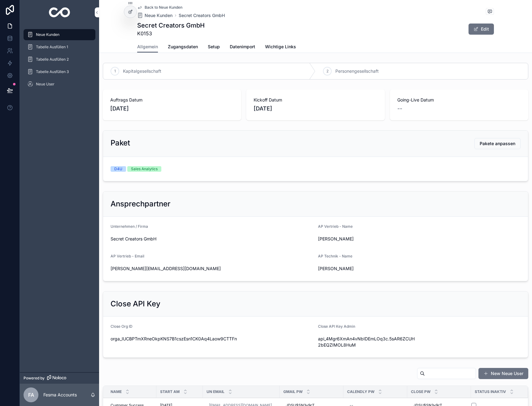  What do you see at coordinates (60, 377) in the screenshot?
I see `a: Powered by` at bounding box center [60, 377].